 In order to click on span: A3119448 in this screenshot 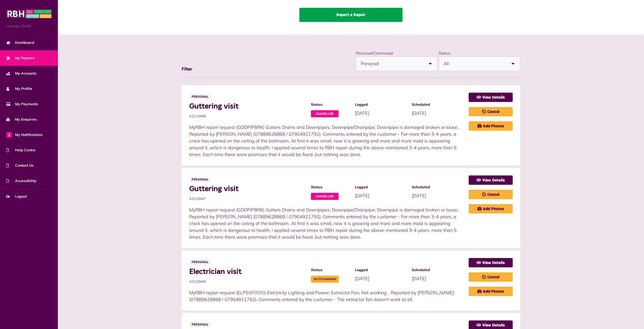, I will do `click(248, 116)`.